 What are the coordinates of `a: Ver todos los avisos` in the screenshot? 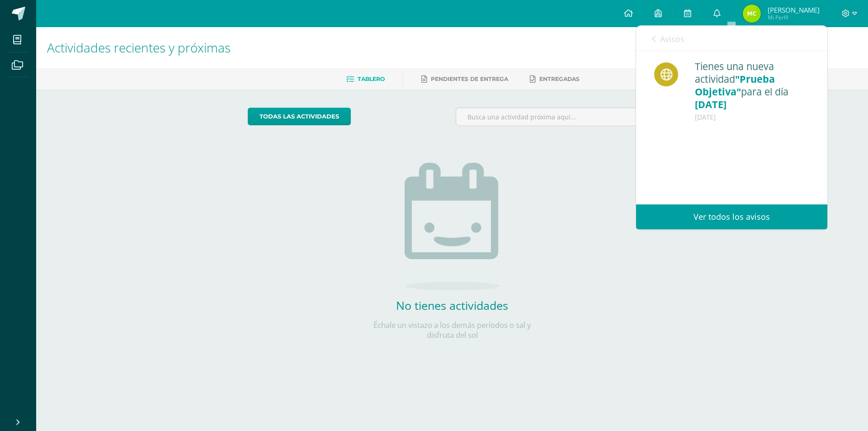 It's located at (731, 217).